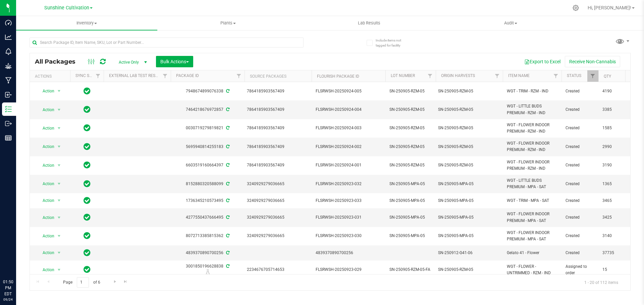 The width and height of the screenshot is (644, 305). What do you see at coordinates (208, 109) in the screenshot?
I see `div: 7464218676972857` at bounding box center [208, 109].